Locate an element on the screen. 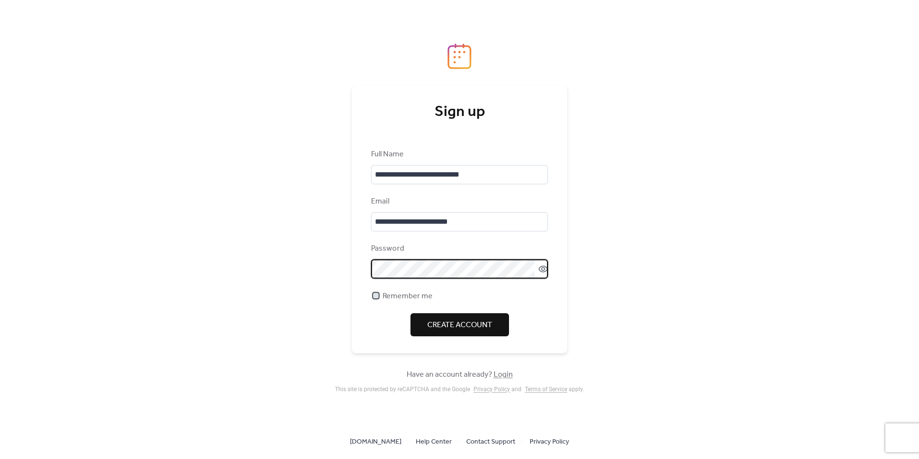 The width and height of the screenshot is (919, 459). div: Email is located at coordinates (459, 201).